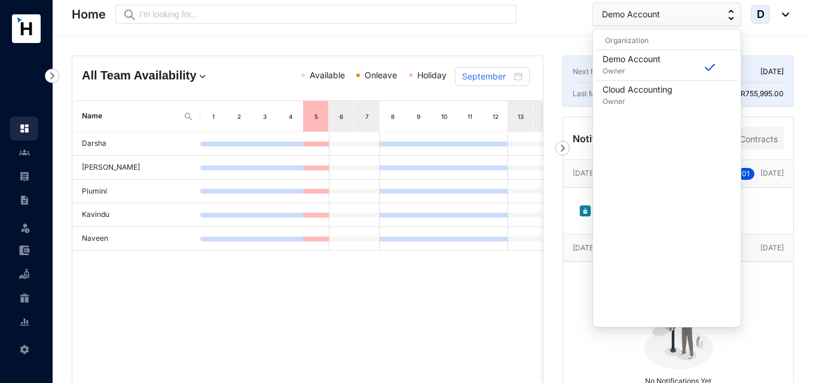  Describe the element at coordinates (341, 117) in the screenshot. I see `div: 6` at that location.